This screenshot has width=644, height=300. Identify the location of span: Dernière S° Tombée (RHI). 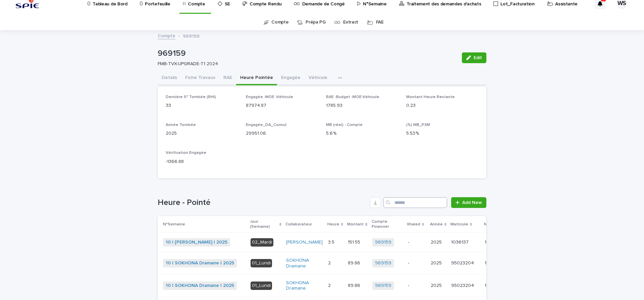
(191, 97).